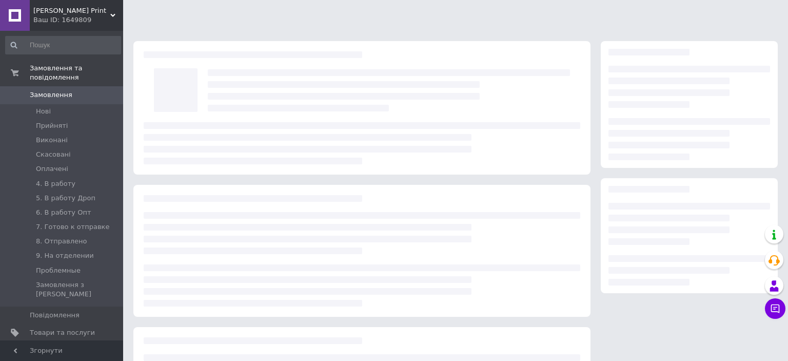 The height and width of the screenshot is (361, 788). Describe the element at coordinates (776, 308) in the screenshot. I see `button: Чат з покупцем` at that location.